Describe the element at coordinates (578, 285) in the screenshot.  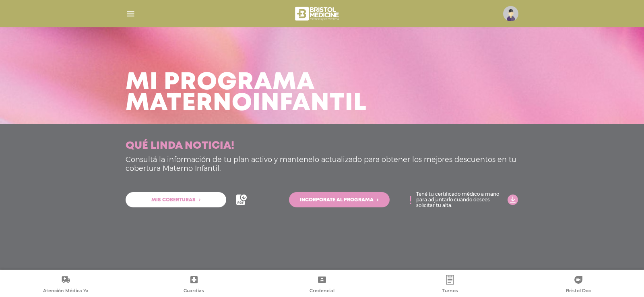
I see `a: Bristol Doc` at that location.